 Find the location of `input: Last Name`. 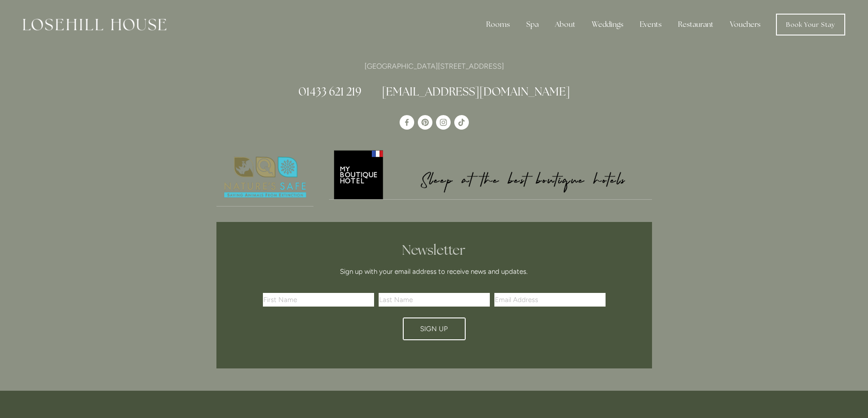

input: Last Name is located at coordinates (434, 300).